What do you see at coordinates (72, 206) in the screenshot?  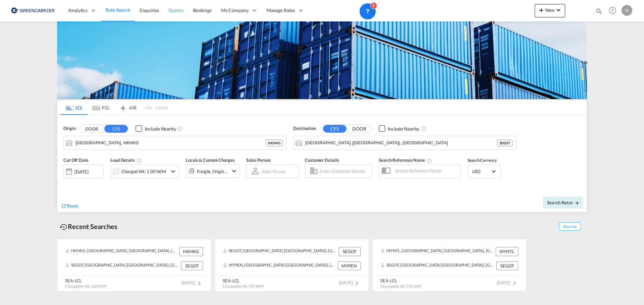 I see `span: Reset` at bounding box center [72, 206].